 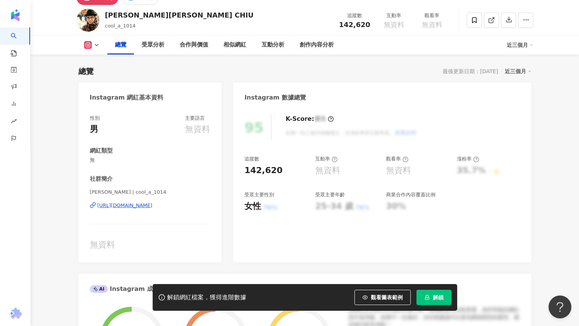 I want to click on span: 142,620, so click(x=355, y=24).